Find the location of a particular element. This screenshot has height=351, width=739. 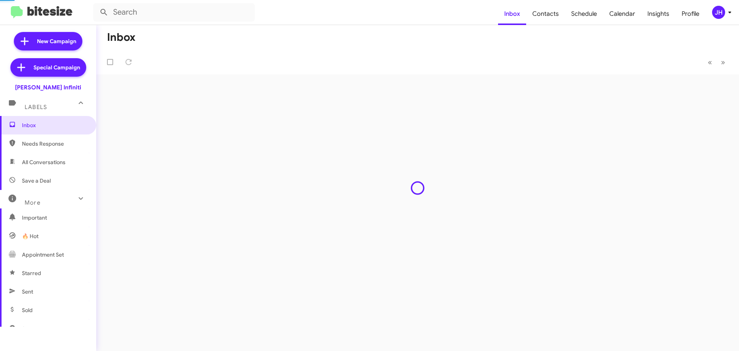

a: Special Campaign is located at coordinates (48, 67).